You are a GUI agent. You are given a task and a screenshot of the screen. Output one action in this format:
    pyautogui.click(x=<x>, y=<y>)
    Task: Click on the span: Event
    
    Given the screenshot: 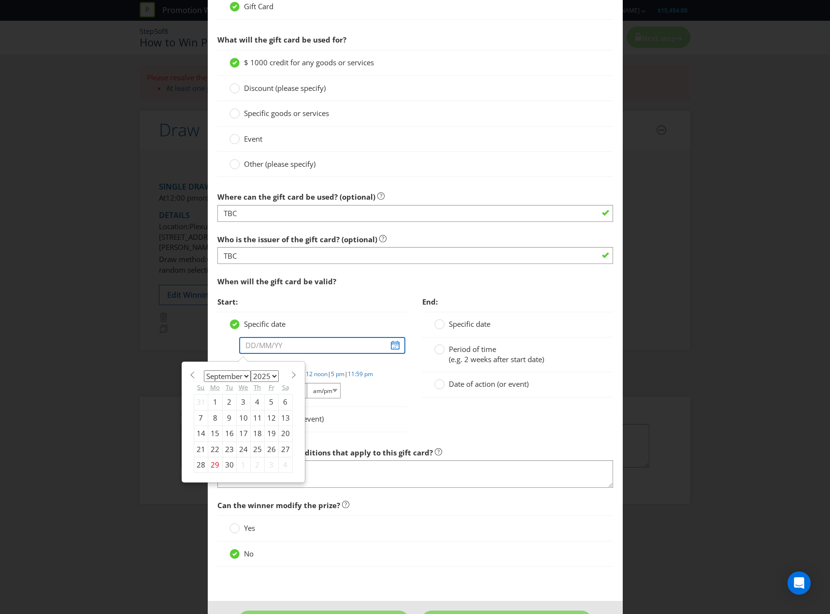 What is the action you would take?
    pyautogui.click(x=253, y=139)
    